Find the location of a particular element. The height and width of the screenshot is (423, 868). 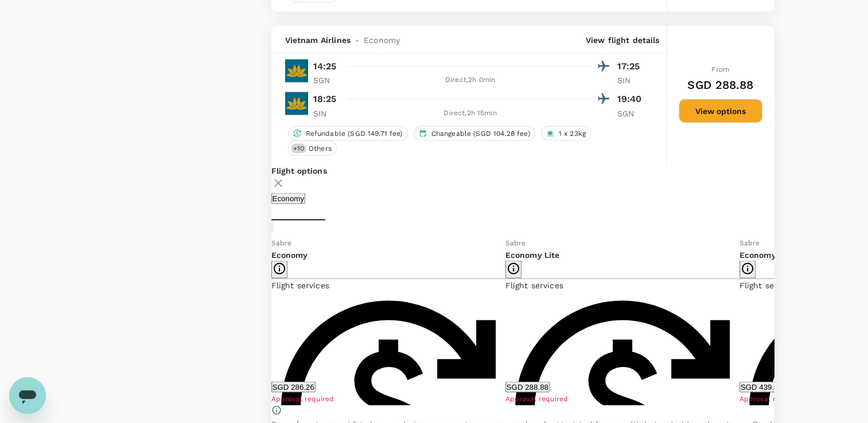

span: 1 x 23kg is located at coordinates (572, 133).